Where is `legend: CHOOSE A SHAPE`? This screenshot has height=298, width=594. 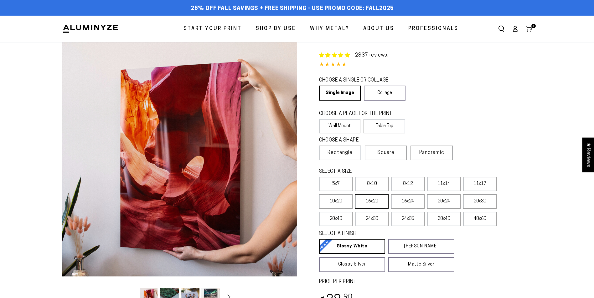
legend: CHOOSE A SHAPE is located at coordinates (360, 140).